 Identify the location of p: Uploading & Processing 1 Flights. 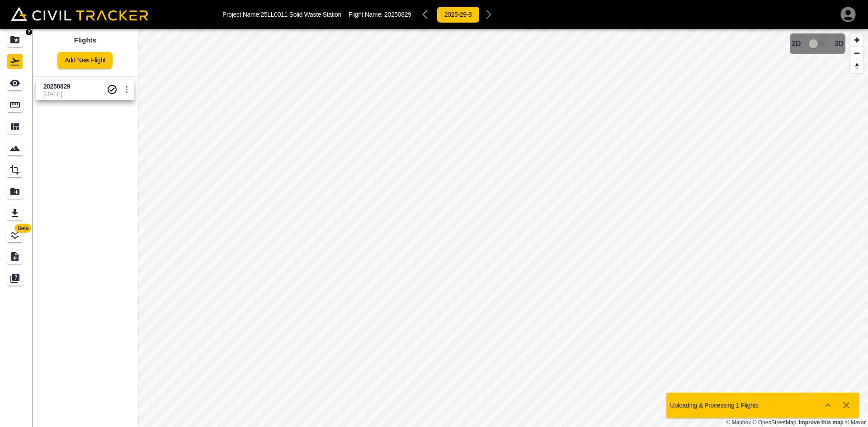
(714, 405).